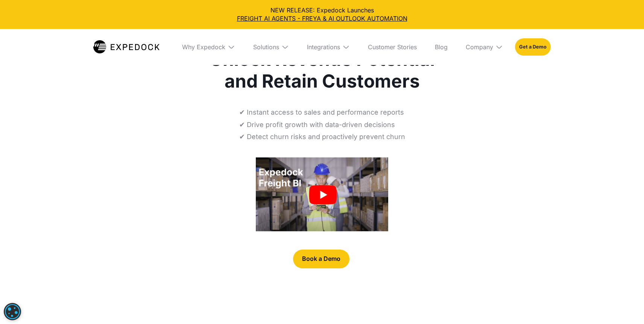 Image resolution: width=644 pixels, height=324 pixels. I want to click on div: NEW RELEASE: Expedock Launches, so click(322, 14).